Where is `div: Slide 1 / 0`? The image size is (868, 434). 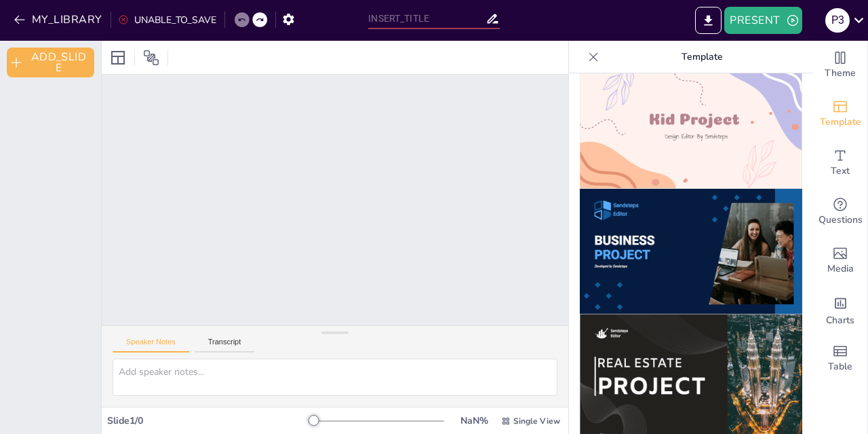 div: Slide 1 / 0 is located at coordinates (211, 421).